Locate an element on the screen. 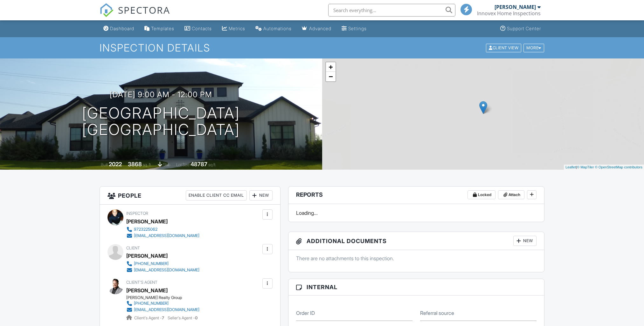 This screenshot has height=326, width=644. div: Support Center is located at coordinates (524, 29).